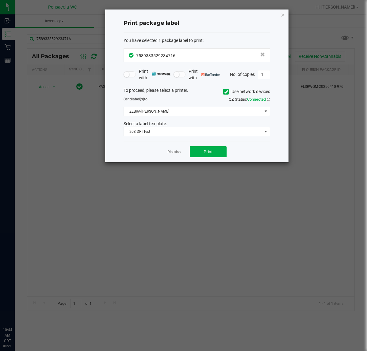  What do you see at coordinates (256, 99) in the screenshot?
I see `span: Connected` at bounding box center [256, 99].